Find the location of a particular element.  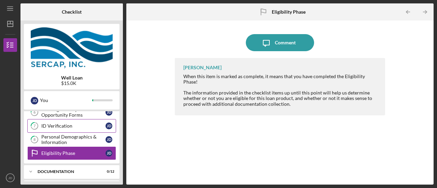

a: 6Civil Rights & Equal Opportunity FormsJD is located at coordinates (72, 112).